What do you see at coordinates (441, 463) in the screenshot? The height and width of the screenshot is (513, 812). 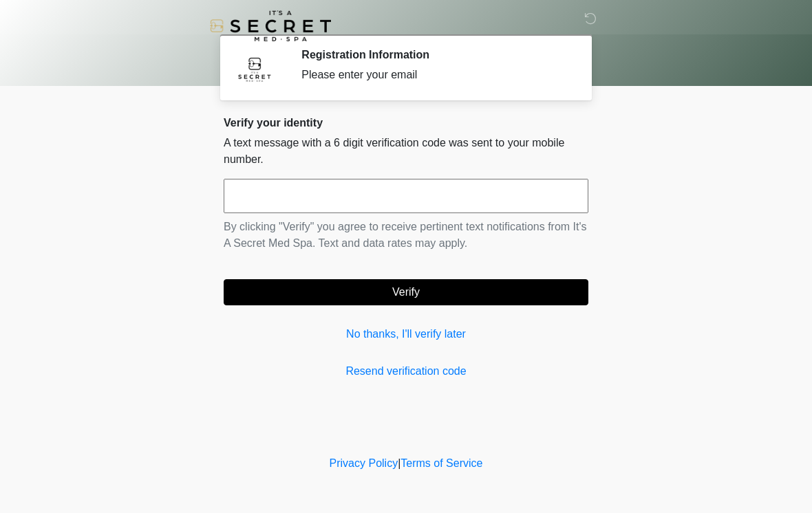 I see `a: Terms of Service` at bounding box center [441, 463].